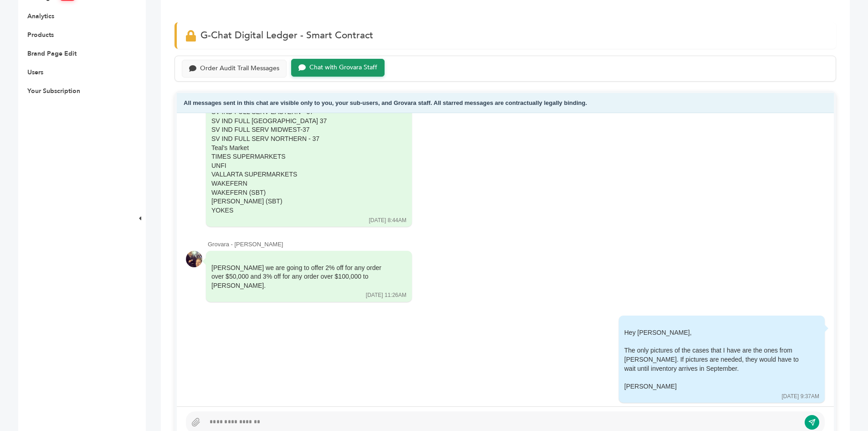 The height and width of the screenshot is (431, 868). I want to click on div: Chat with Grovara Staff, so click(343, 67).